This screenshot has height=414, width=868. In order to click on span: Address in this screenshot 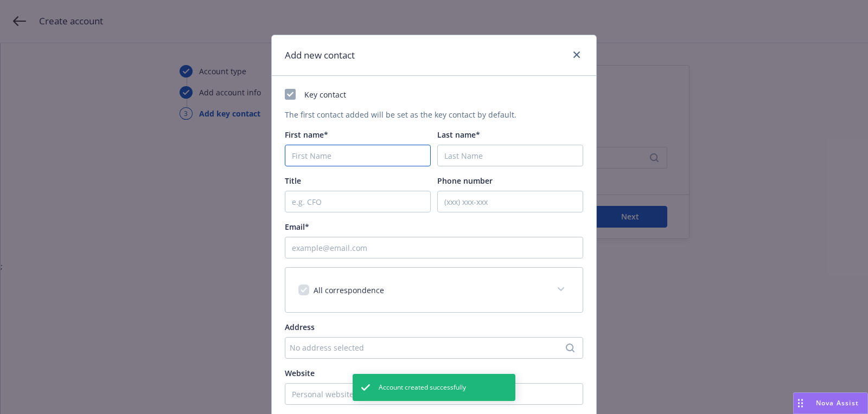, I will do `click(299, 327)`.